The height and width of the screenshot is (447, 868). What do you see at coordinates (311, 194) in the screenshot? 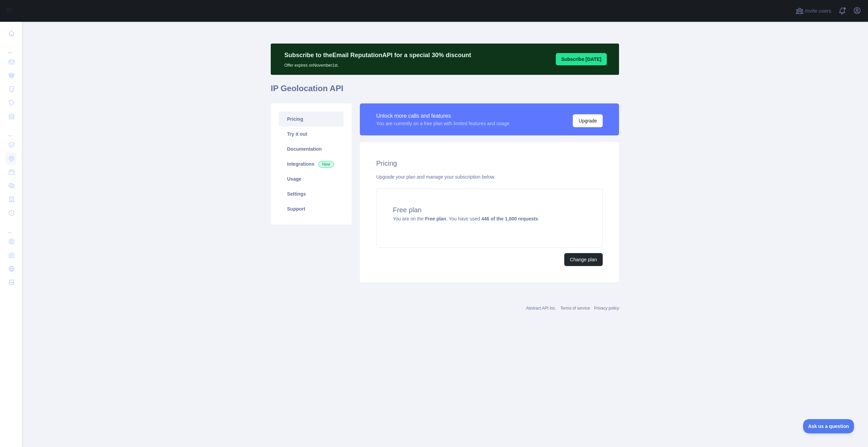
I see `a: Settings` at bounding box center [311, 194].